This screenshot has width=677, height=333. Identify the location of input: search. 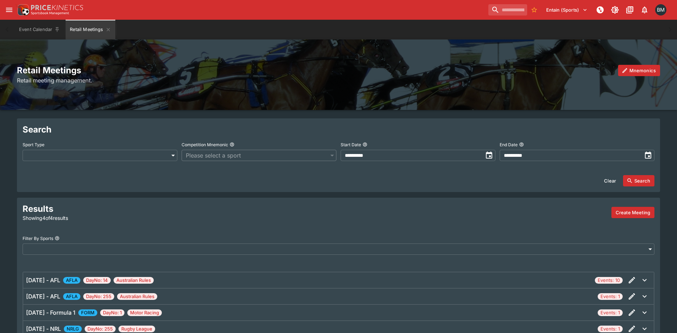
(507, 10).